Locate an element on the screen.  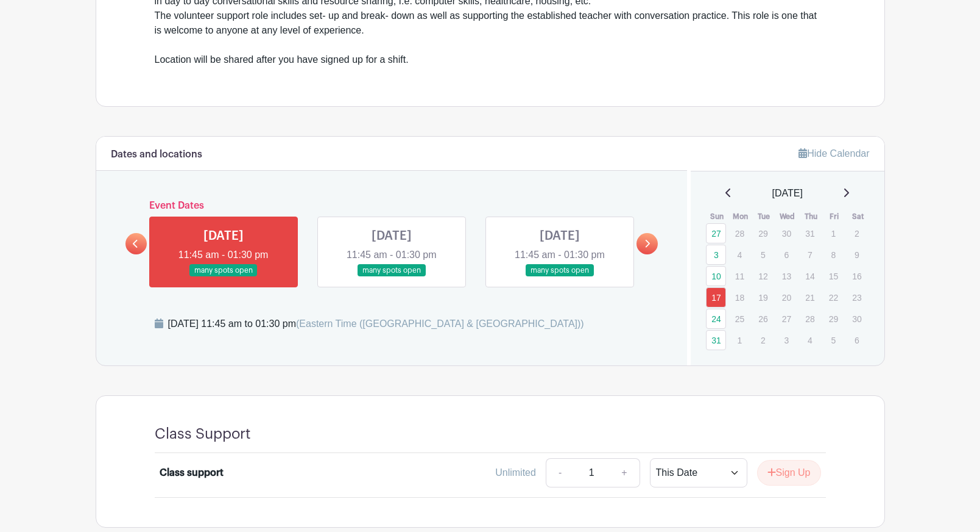
h4: Class Support is located at coordinates (203, 434).